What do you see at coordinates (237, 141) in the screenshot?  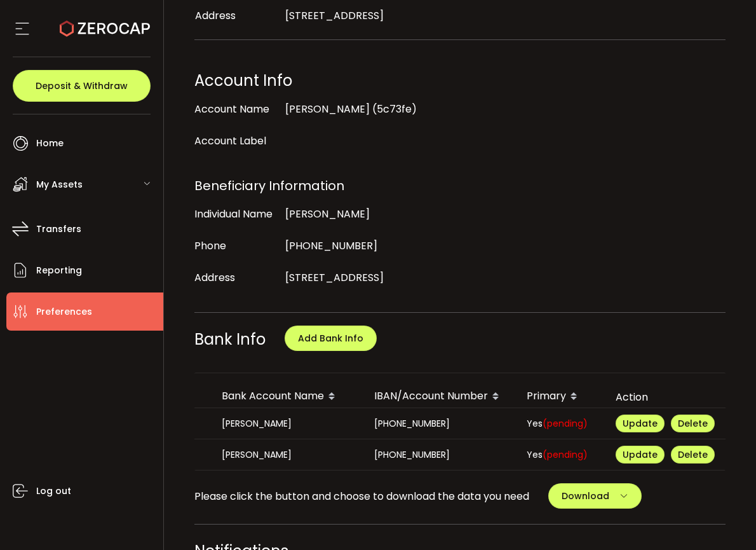 I see `div: Account Label` at bounding box center [237, 141].